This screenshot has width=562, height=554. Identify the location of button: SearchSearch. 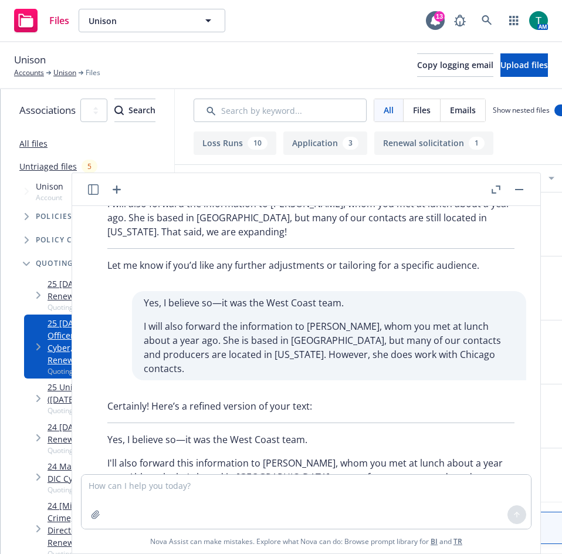
(135, 110).